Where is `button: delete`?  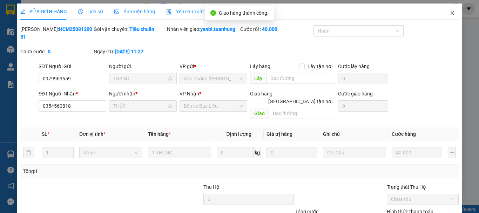
button: delete is located at coordinates (29, 152).